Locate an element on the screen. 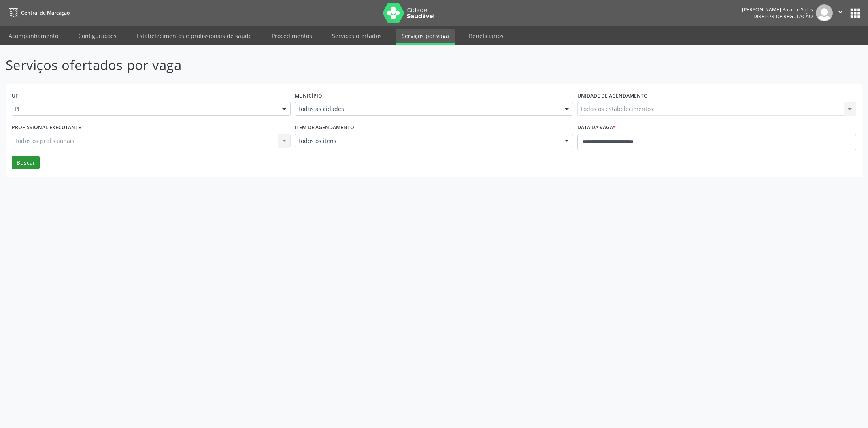 The image size is (868, 428). label: UF is located at coordinates (15, 96).